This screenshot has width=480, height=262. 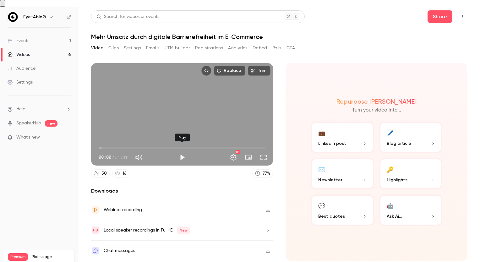 What do you see at coordinates (440, 17) in the screenshot?
I see `button: Share` at bounding box center [440, 17].